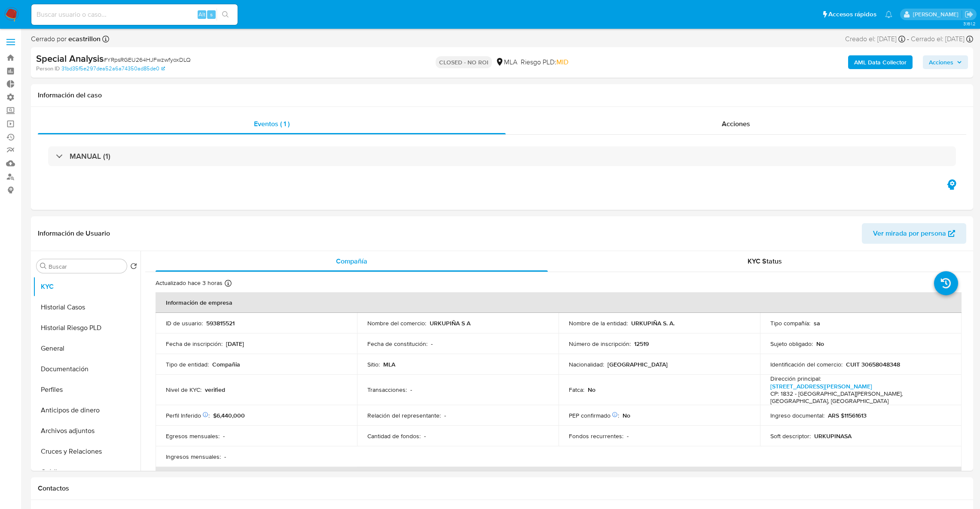 The width and height of the screenshot is (980, 509). What do you see at coordinates (87, 308) in the screenshot?
I see `button: Historial Casos` at bounding box center [87, 308].